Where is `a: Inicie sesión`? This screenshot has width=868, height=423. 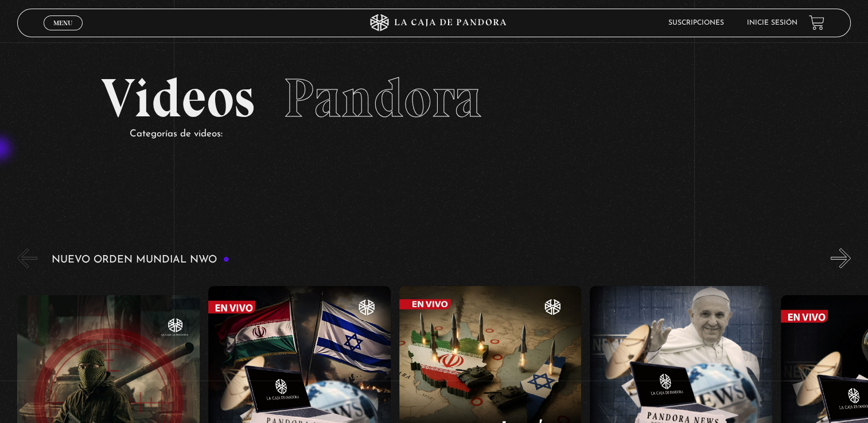 a: Inicie sesión is located at coordinates (772, 23).